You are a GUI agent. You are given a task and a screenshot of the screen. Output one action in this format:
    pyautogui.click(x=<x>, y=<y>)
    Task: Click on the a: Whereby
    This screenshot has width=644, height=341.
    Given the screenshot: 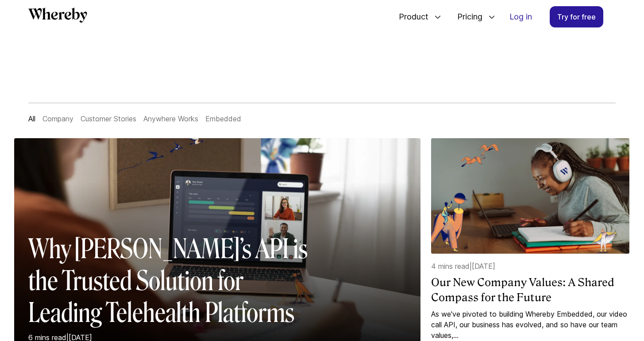 What is the action you would take?
    pyautogui.click(x=57, y=17)
    